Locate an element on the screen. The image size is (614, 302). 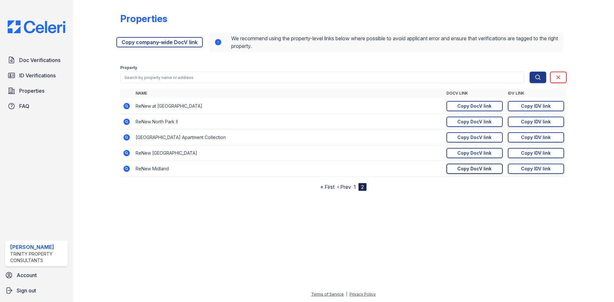
a: Doc Verifications is located at coordinates (36, 60).